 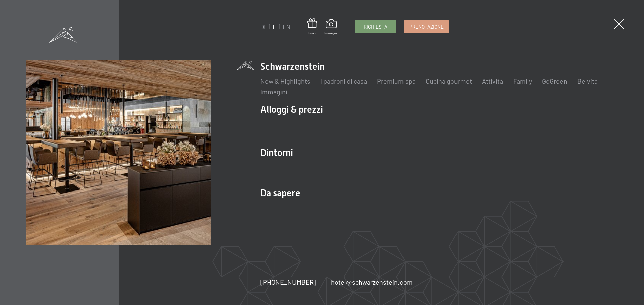 I want to click on a: New & Highlights, so click(x=285, y=81).